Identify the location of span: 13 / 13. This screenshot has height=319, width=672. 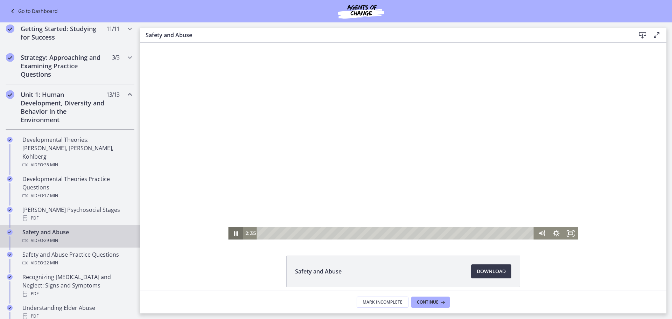
(113, 95).